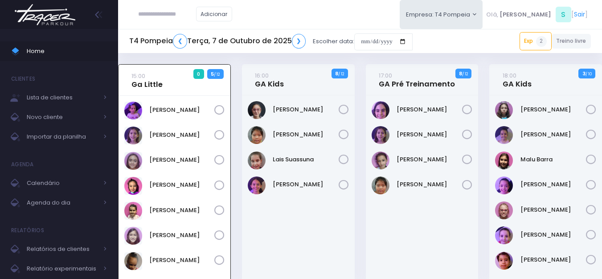 This screenshot has width=602, height=279. I want to click on a: 18:00GA Kids, so click(517, 80).